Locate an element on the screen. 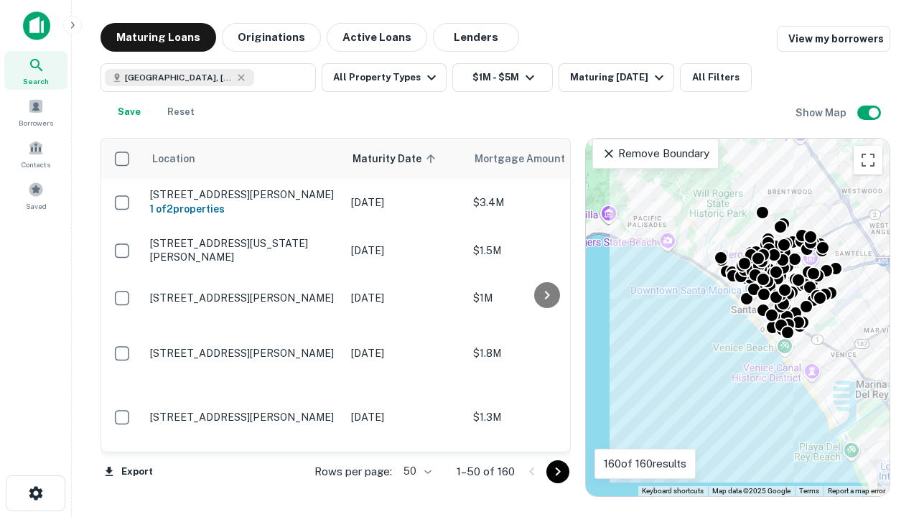 The width and height of the screenshot is (919, 517). a: Contacts is located at coordinates (36, 154).